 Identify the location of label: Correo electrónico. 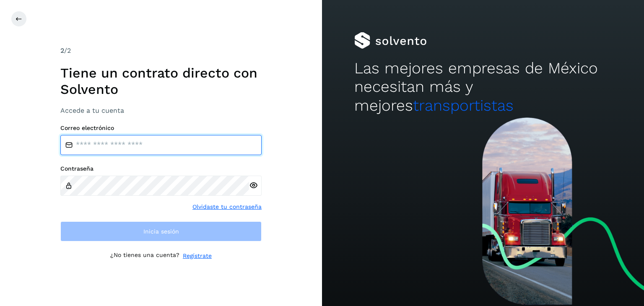
(161, 128).